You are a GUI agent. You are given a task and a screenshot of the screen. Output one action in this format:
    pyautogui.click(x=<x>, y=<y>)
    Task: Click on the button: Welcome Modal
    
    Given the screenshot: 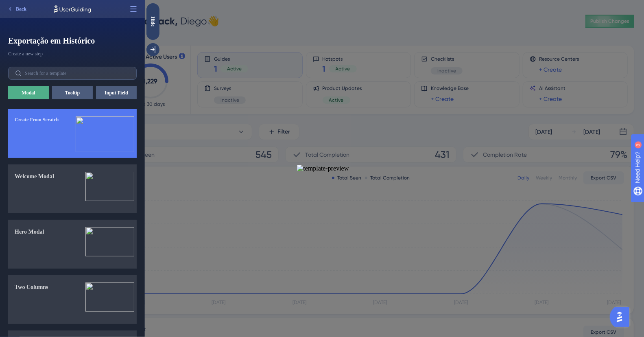 What is the action you would take?
    pyautogui.click(x=72, y=189)
    